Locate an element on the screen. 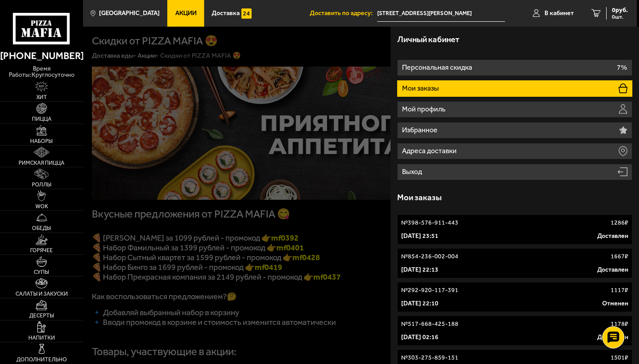  span: Санкт-Петербург, улица Генерала Симоняка, 25 is located at coordinates (441, 13).